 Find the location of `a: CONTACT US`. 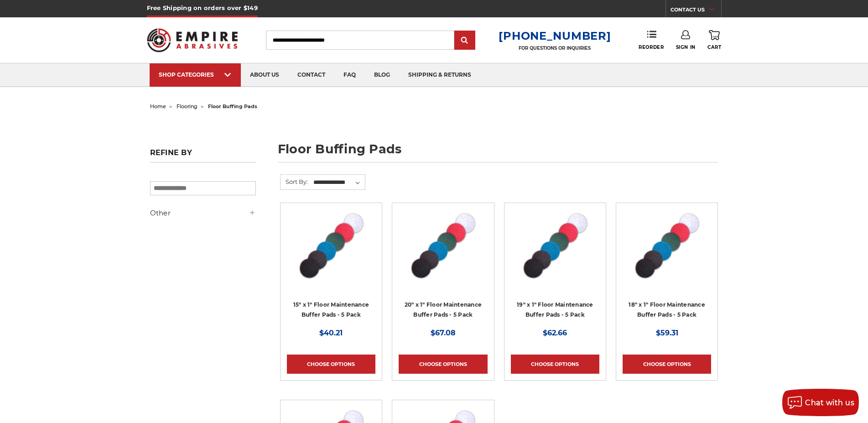

a: CONTACT US is located at coordinates (696, 11).